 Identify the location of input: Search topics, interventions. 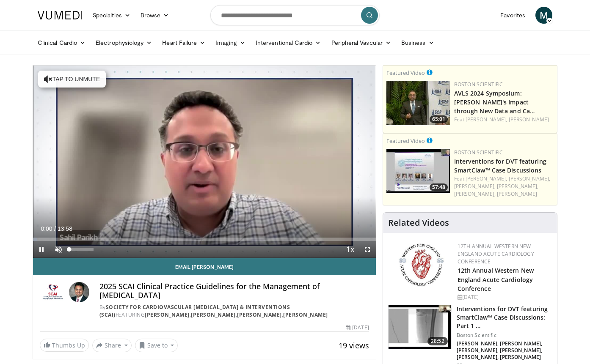
(295, 15).